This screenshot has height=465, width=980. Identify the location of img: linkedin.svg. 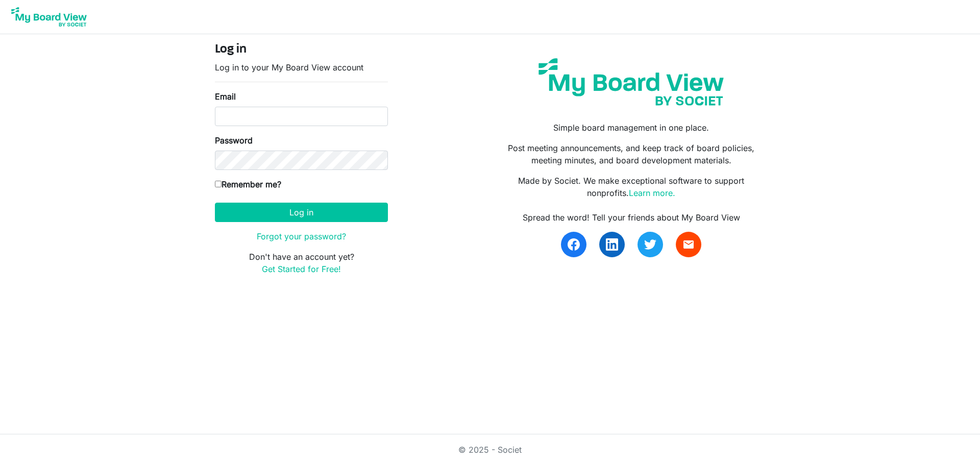
(612, 244).